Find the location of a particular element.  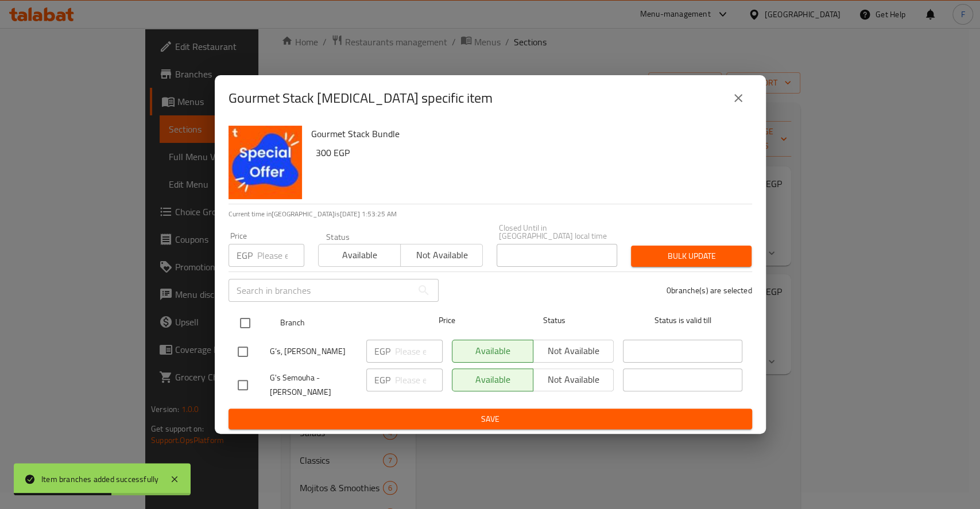

button: Save is located at coordinates (490, 419).